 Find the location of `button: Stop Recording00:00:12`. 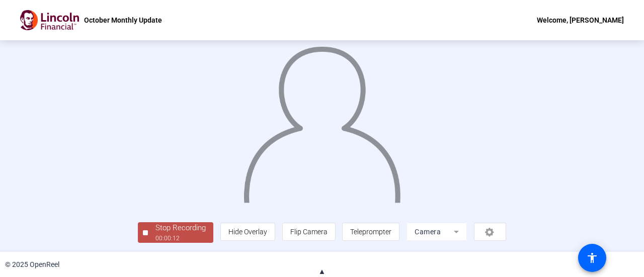

button: Stop Recording00:00:12 is located at coordinates (176, 232).